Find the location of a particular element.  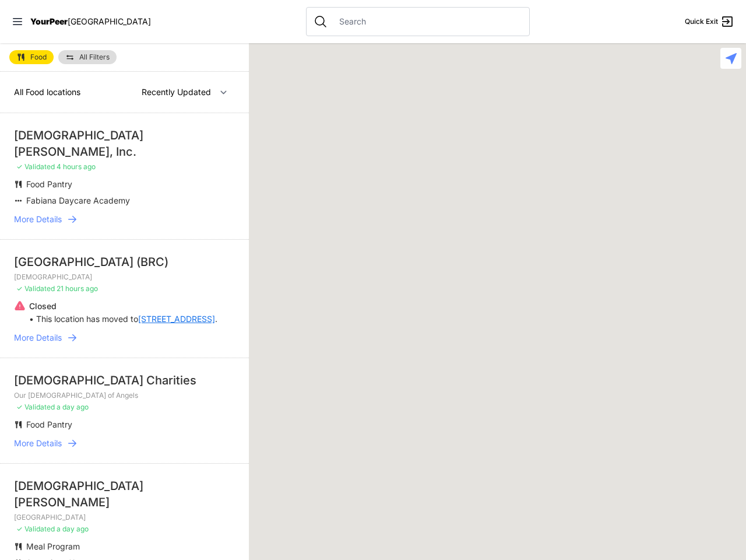

a: Quick Exit is located at coordinates (709, 22).